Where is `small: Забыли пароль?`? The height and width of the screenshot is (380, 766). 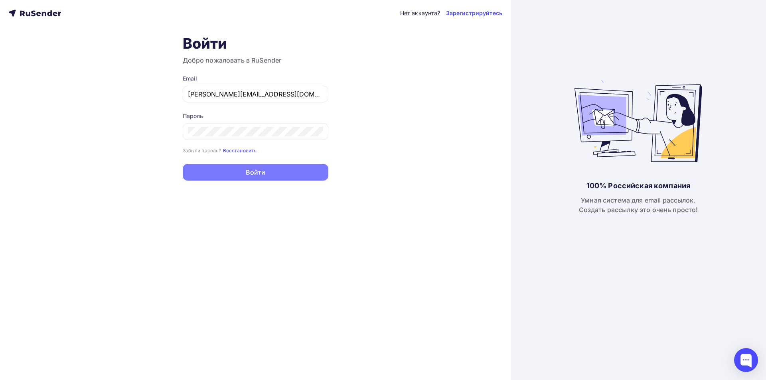
small: Забыли пароль? is located at coordinates (202, 150).